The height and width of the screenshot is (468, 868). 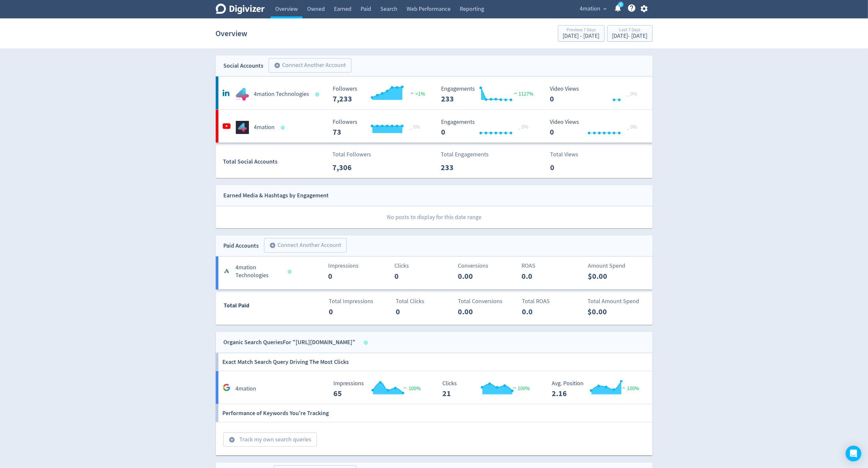 I want to click on svg: Engagements 0, so click(x=488, y=127).